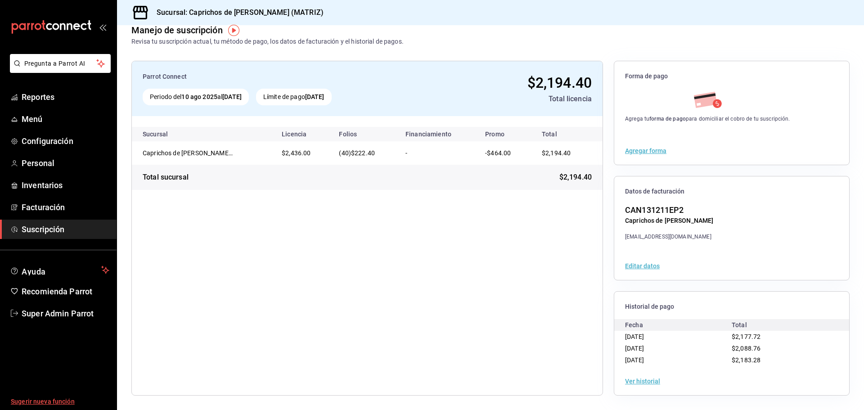 The width and height of the screenshot is (864, 410). Describe the element at coordinates (504, 134) in the screenshot. I see `th: Promo` at that location.